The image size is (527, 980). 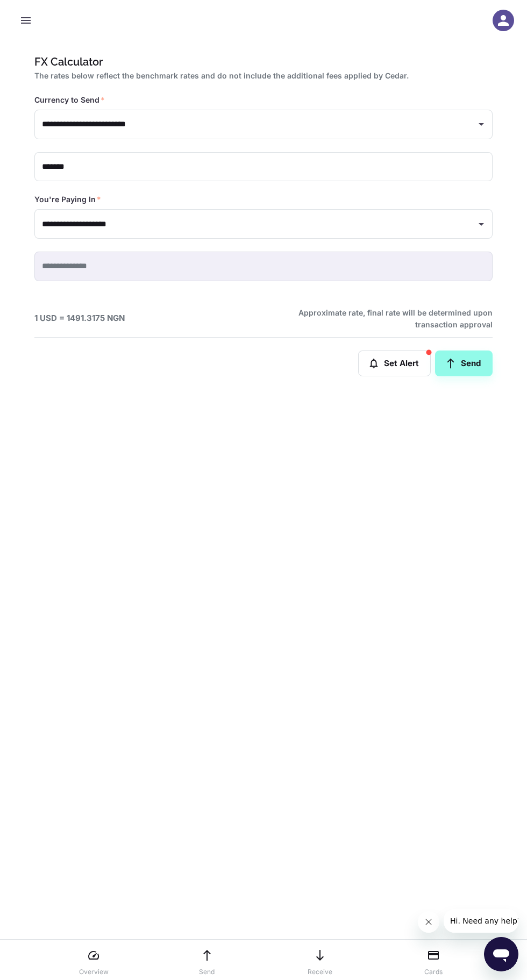 What do you see at coordinates (68, 199) in the screenshot?
I see `label: You're Paying In` at bounding box center [68, 199].